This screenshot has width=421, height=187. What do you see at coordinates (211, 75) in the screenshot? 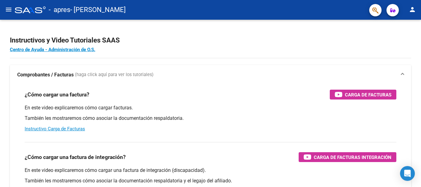
I see `mat-expansion-panel-header: Comprobantes / Facturas (haga click aquí para ver los tutoriales)` at bounding box center [211, 75].